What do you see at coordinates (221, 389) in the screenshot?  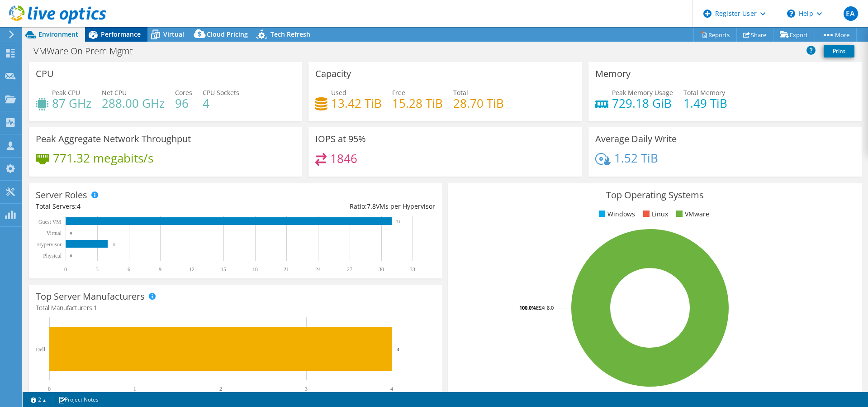 I see `text: 2` at bounding box center [221, 389].